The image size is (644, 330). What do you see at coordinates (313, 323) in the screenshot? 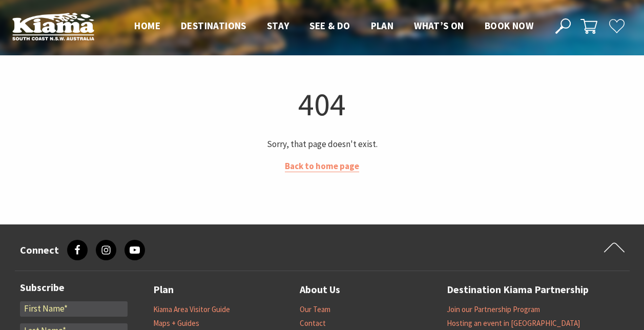
I see `a: Contact` at bounding box center [313, 323].